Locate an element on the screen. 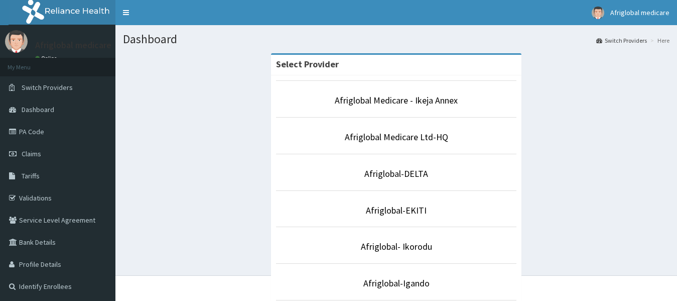 This screenshot has width=677, height=301. a: Afriglobal Medicare Ltd-HQ is located at coordinates (397, 137).